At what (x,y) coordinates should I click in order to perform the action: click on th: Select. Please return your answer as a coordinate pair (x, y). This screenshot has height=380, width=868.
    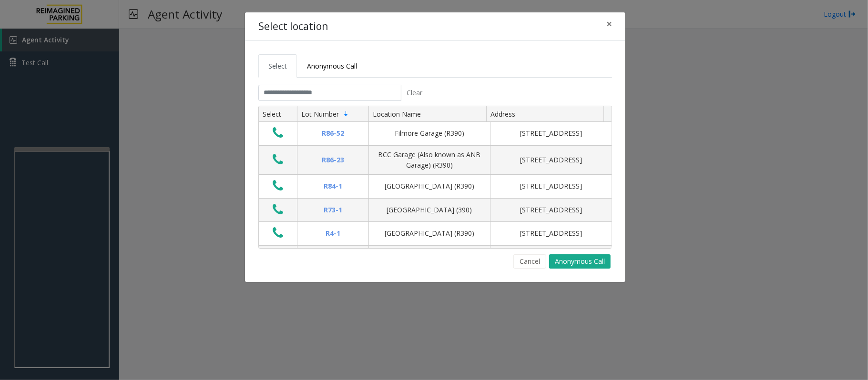
    Looking at the image, I should click on (278, 114).